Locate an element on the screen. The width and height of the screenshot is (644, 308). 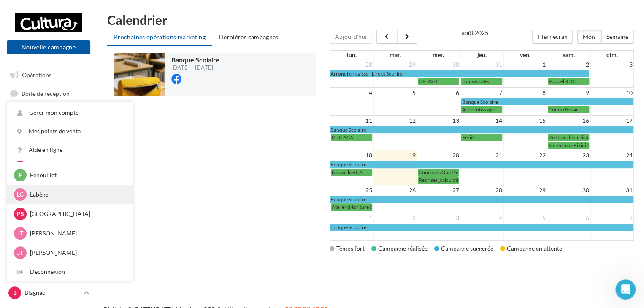
a: RDC ACA is located at coordinates (352, 137).